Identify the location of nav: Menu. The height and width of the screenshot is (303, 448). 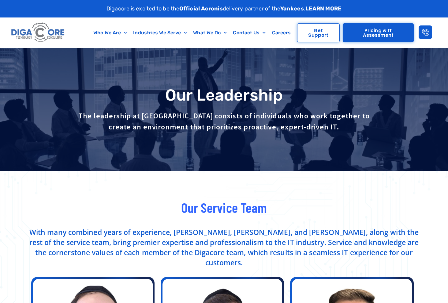
(192, 33).